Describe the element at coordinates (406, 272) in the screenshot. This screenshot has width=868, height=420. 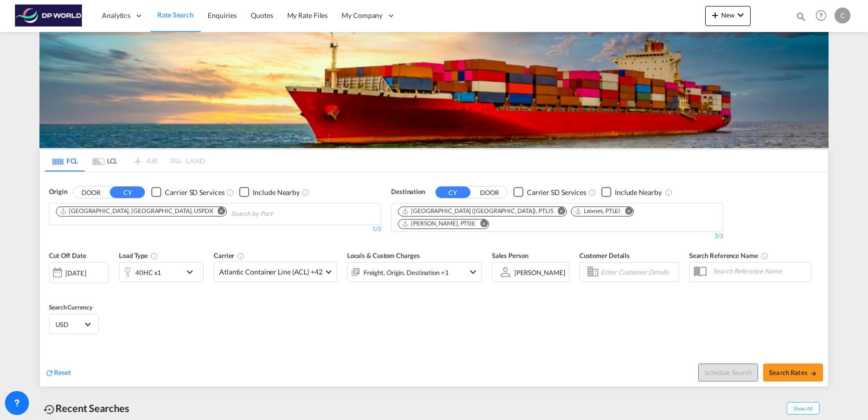
I see `div: Freight Origin Destination Factory Stuffing` at that location.